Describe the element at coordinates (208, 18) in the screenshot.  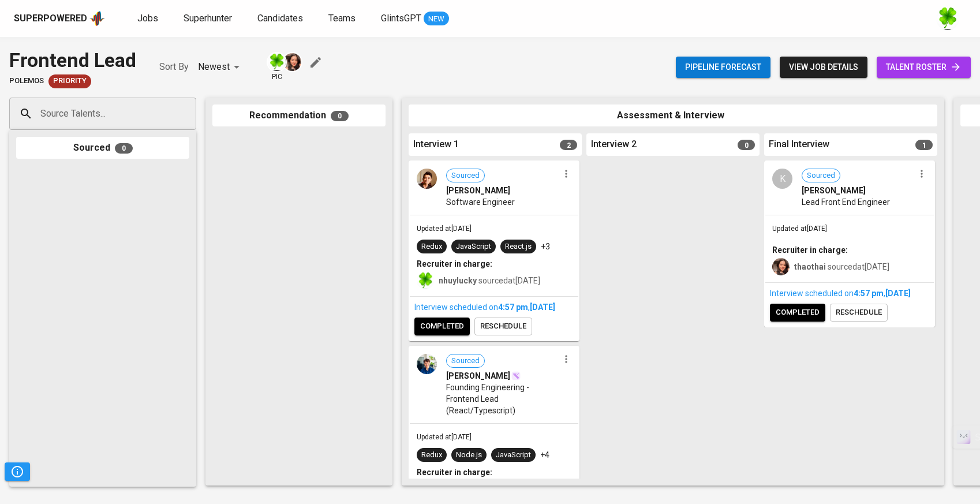
I see `span: Superhunter` at that location.